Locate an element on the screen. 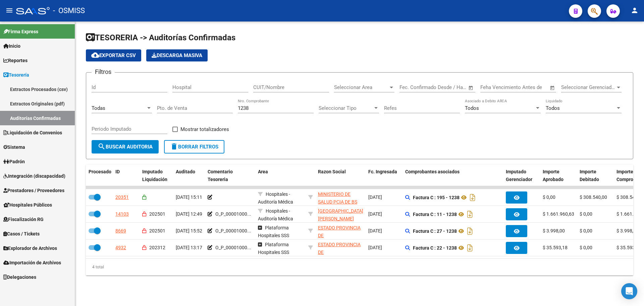 The height and width of the screenshot is (306, 644). span: Procesado is located at coordinates (100, 172).